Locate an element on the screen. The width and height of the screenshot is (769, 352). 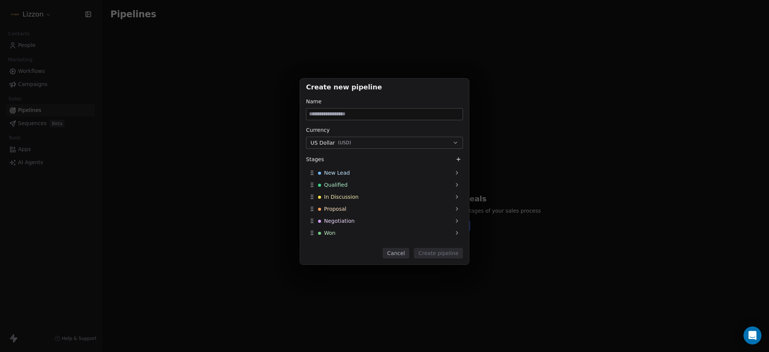
span: New Lead is located at coordinates (337, 173).